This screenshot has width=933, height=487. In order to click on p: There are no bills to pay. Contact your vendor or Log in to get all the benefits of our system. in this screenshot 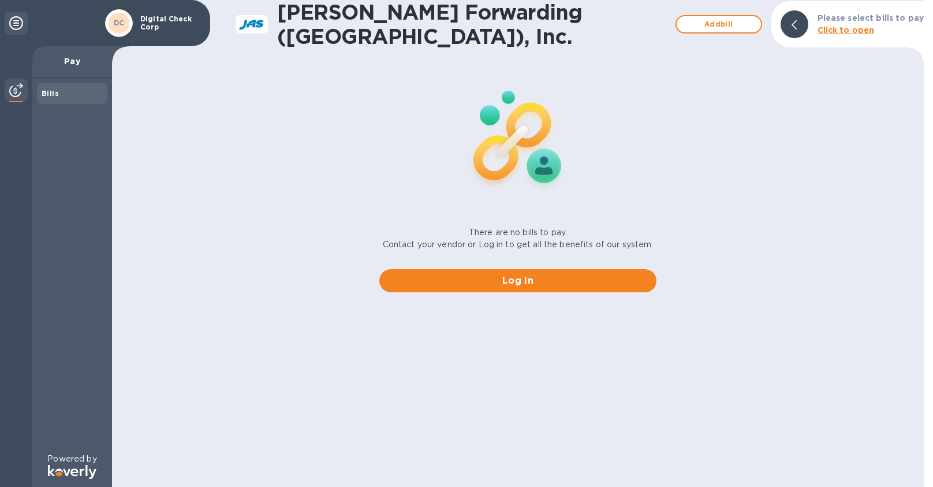, I will do `click(518, 238)`.